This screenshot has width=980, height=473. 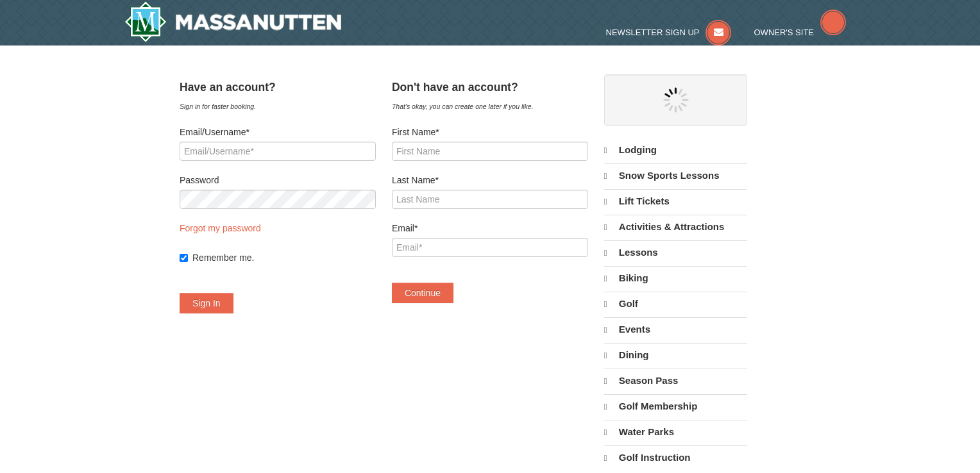 I want to click on label: Email*, so click(x=490, y=228).